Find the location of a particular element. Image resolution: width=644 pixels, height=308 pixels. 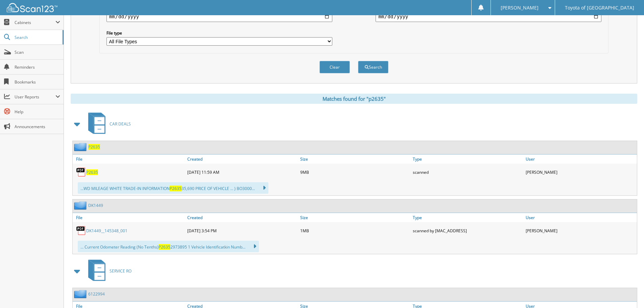

label: File type is located at coordinates (219, 33).